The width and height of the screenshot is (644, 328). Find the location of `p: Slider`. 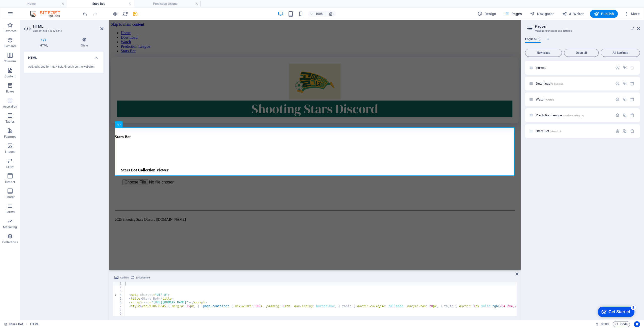

p: Slider is located at coordinates (10, 167).